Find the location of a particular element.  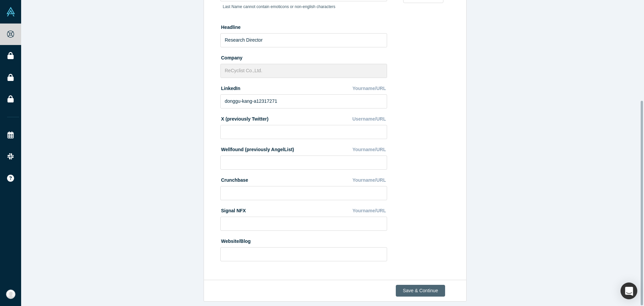

label: Website/Blog is located at coordinates (236, 240).